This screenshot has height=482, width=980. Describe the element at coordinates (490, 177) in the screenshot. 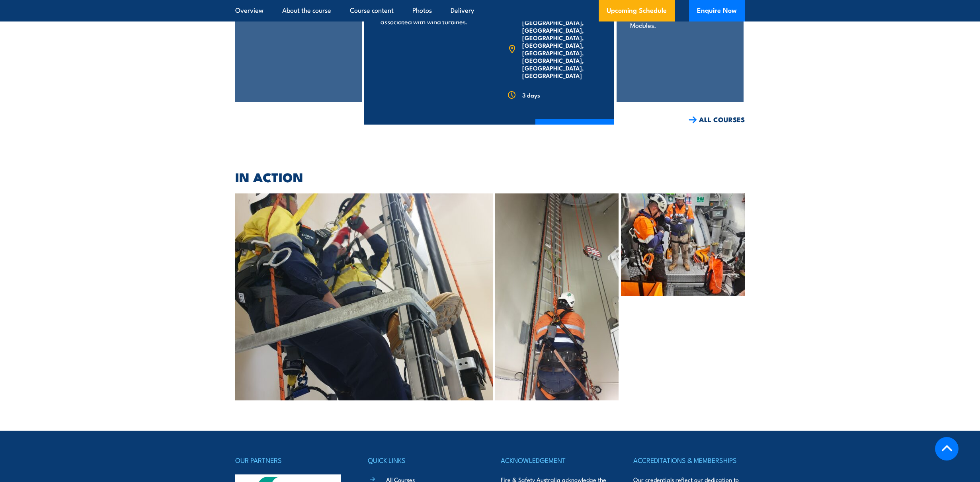

I see `h2: IN ACTION` at that location.